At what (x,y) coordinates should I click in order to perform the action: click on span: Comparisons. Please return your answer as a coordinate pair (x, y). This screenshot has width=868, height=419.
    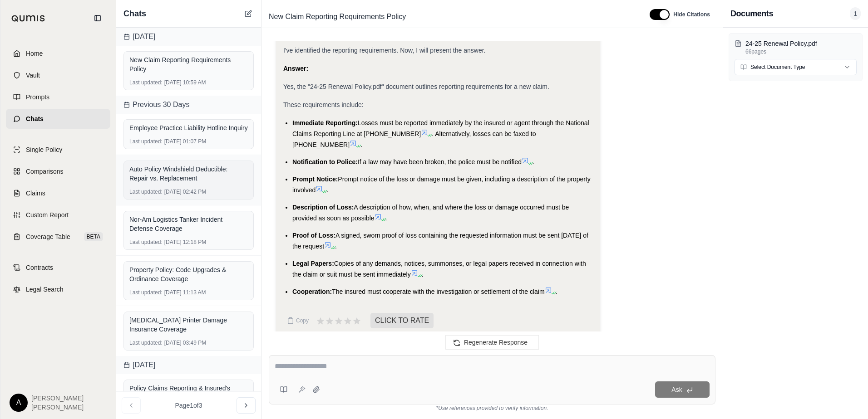
    Looking at the image, I should click on (44, 171).